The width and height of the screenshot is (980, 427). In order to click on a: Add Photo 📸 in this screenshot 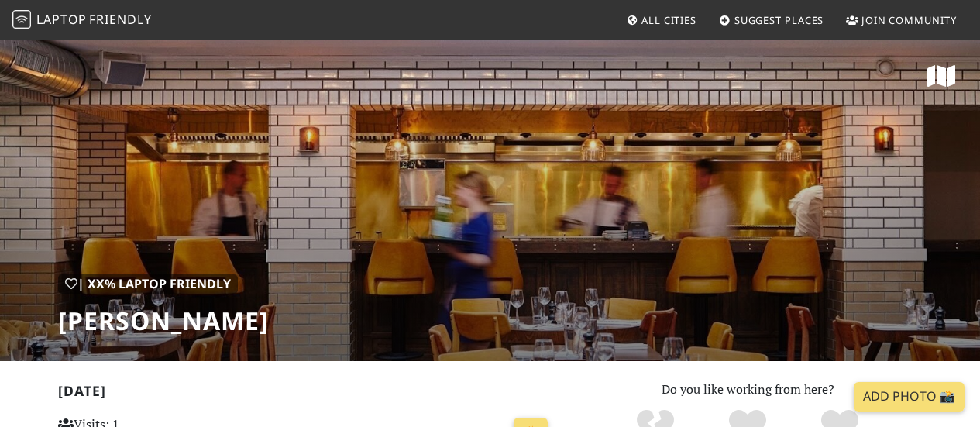, I will do `click(909, 396)`.